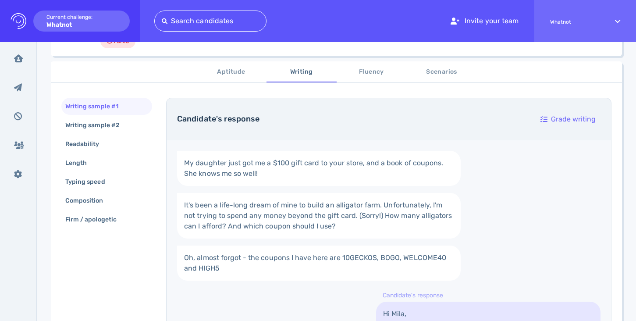 Image resolution: width=636 pixels, height=321 pixels. I want to click on a: It's been a life-long dream of mine to build an alligator farm. Unfortunately, I'm not trying to ..., so click(319, 216).